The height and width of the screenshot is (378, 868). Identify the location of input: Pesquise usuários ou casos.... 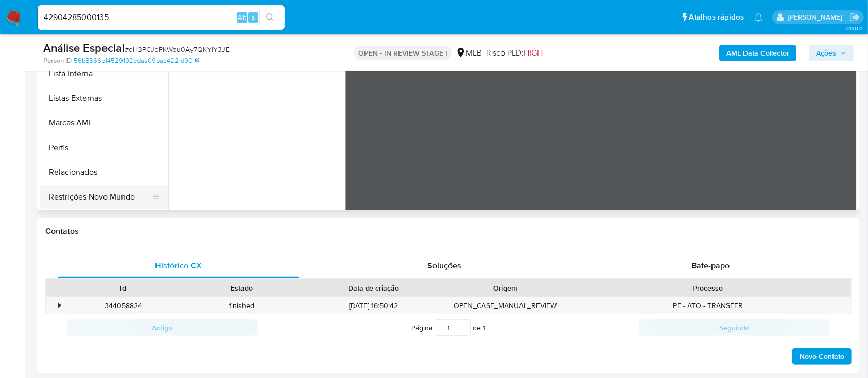
(161, 18).